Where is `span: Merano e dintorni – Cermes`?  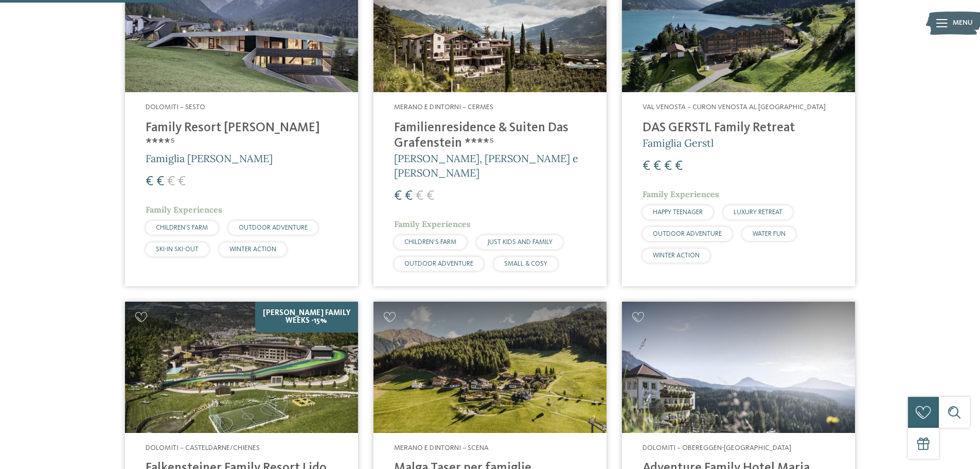
span: Merano e dintorni – Cermes is located at coordinates (443, 107).